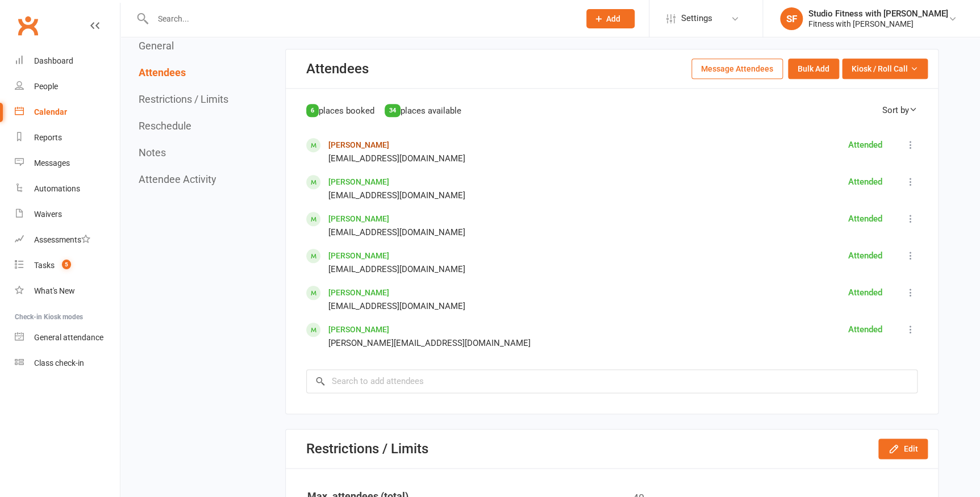 This screenshot has height=497, width=980. What do you see at coordinates (903, 448) in the screenshot?
I see `button: Edit` at bounding box center [903, 448].